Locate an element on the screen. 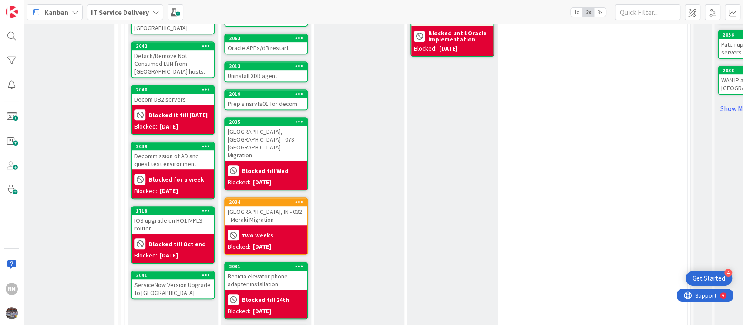 The height and width of the screenshot is (325, 743). b: two weeks is located at coordinates (258, 235).